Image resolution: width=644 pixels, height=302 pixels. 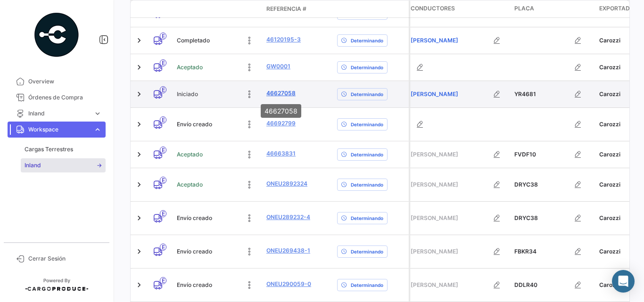 What do you see at coordinates (63, 149) in the screenshot?
I see `a: Cargas Terrestres` at bounding box center [63, 149].